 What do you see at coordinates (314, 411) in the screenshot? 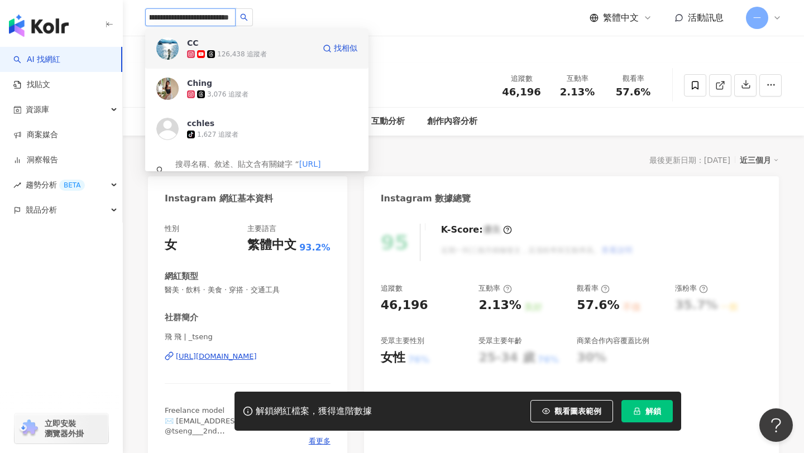
I see `div: 解鎖網紅檔案，獲得進階數據` at bounding box center [314, 411].